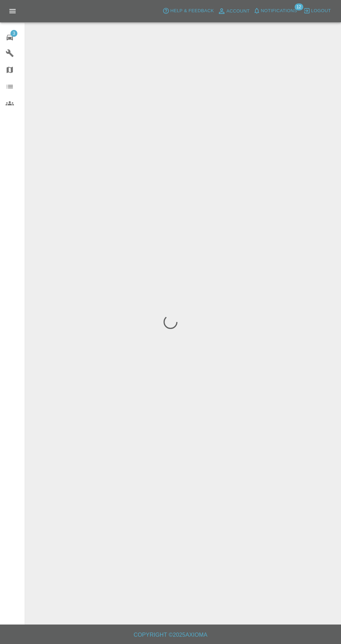  Describe the element at coordinates (188, 11) in the screenshot. I see `button: Help & Feedback` at that location.